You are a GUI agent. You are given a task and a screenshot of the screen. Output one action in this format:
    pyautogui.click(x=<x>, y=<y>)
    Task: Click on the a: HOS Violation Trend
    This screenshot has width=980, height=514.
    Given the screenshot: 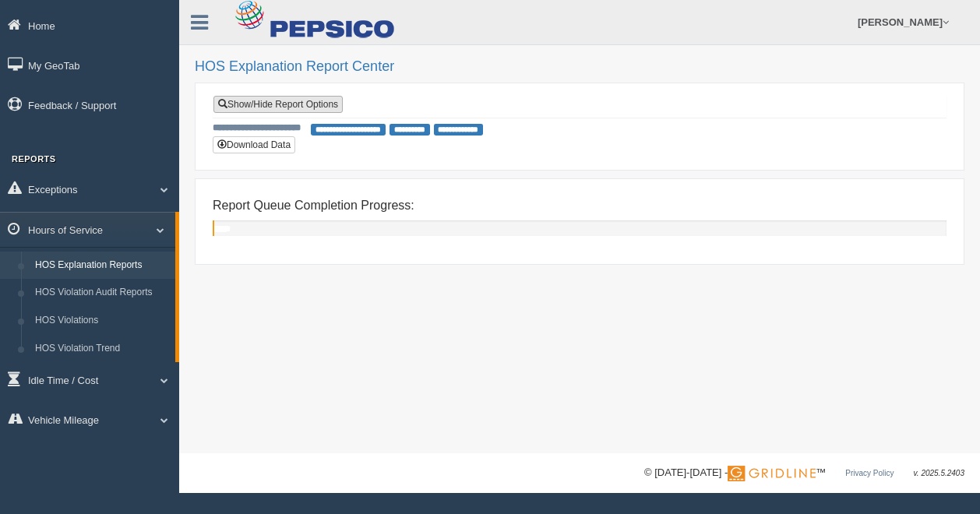 What is the action you would take?
    pyautogui.click(x=102, y=349)
    